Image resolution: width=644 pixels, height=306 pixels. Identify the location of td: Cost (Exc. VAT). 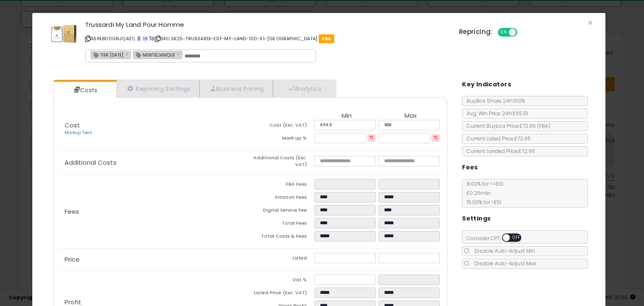
(282, 126).